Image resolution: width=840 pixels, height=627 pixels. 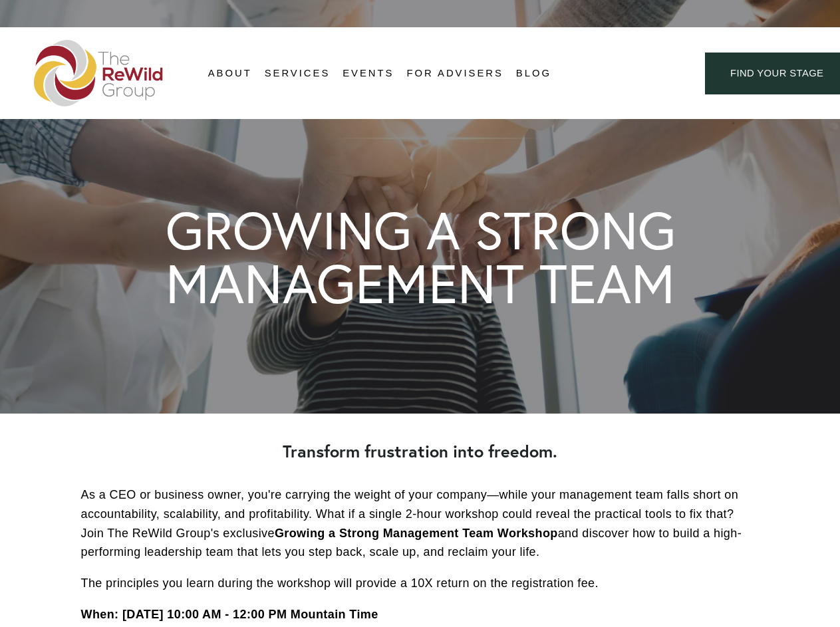 What do you see at coordinates (297, 74) in the screenshot?
I see `span: Services` at bounding box center [297, 74].